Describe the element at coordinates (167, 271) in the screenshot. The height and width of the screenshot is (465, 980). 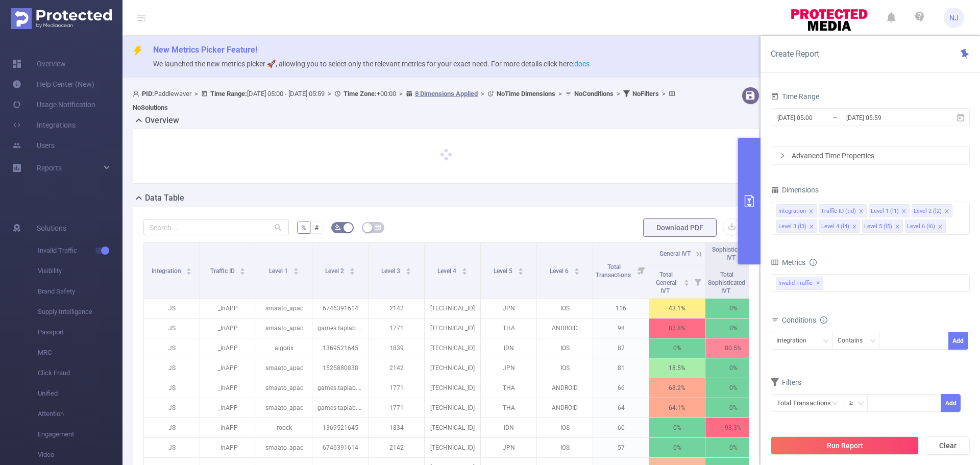
I see `span: Integration` at that location.